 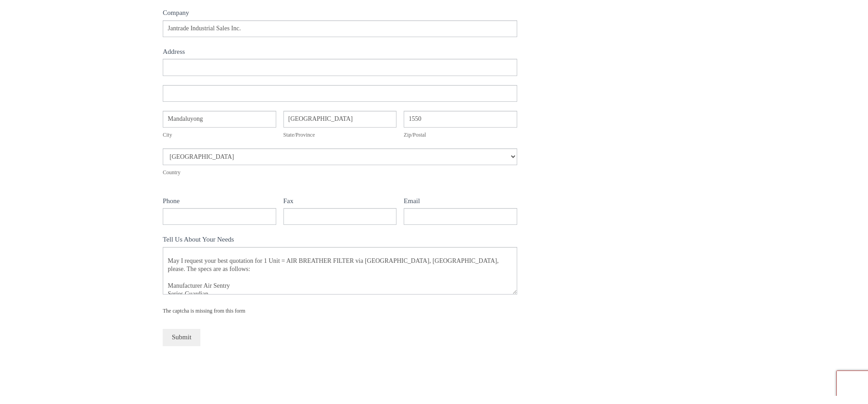 I want to click on div: Zip/Postal, so click(x=460, y=135).